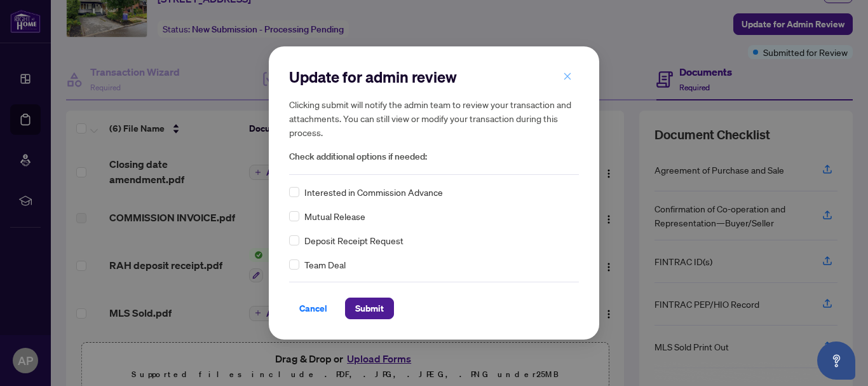 This screenshot has width=868, height=386. I want to click on span: Submit, so click(369, 309).